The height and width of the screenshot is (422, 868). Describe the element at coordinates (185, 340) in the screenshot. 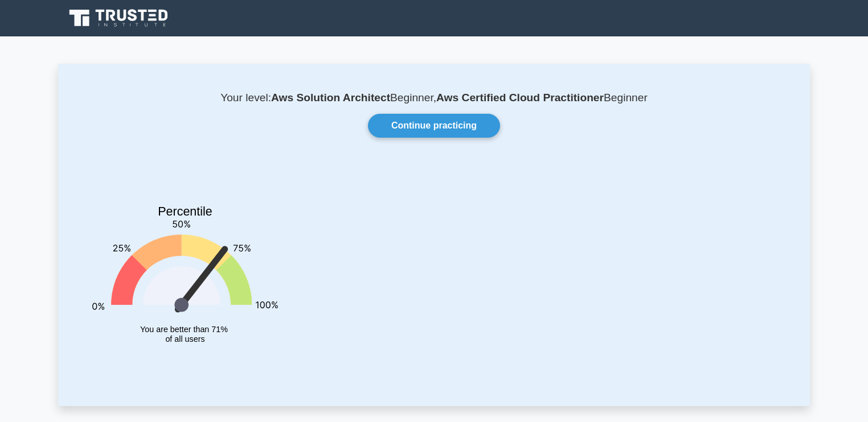

I see `tspan: of all users` at that location.